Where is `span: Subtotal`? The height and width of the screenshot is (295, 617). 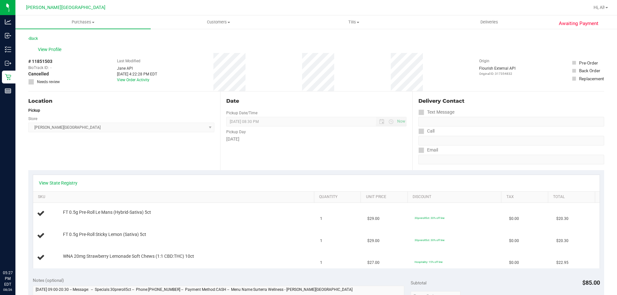
span: Subtotal is located at coordinates (418, 283).